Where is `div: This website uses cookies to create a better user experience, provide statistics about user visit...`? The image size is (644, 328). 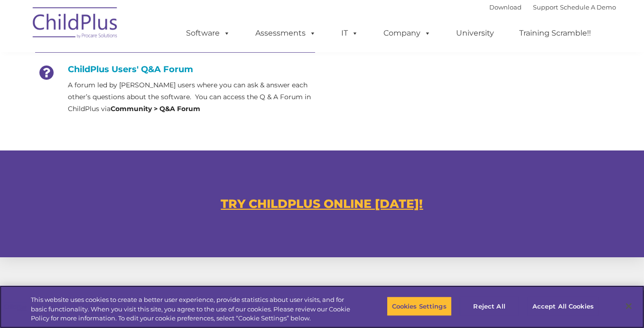
div: This website uses cookies to create a better user experience, provide statistics about user visit... is located at coordinates (192, 309).